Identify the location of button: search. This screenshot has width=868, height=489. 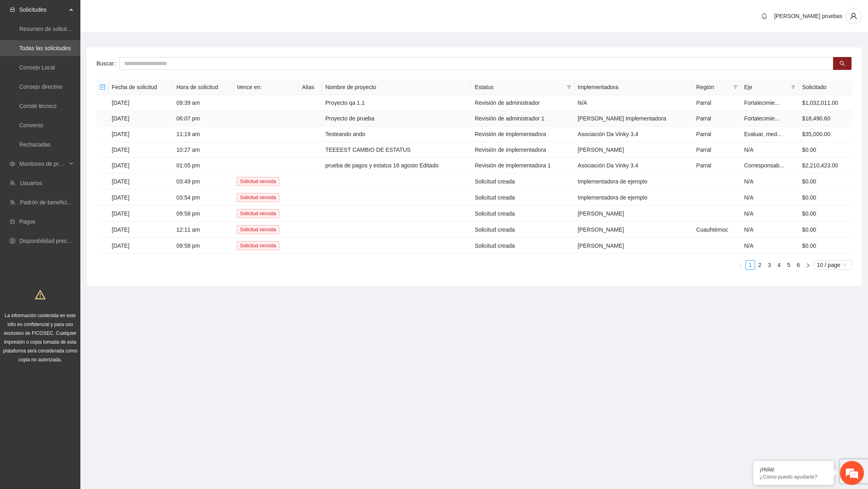
(842, 64).